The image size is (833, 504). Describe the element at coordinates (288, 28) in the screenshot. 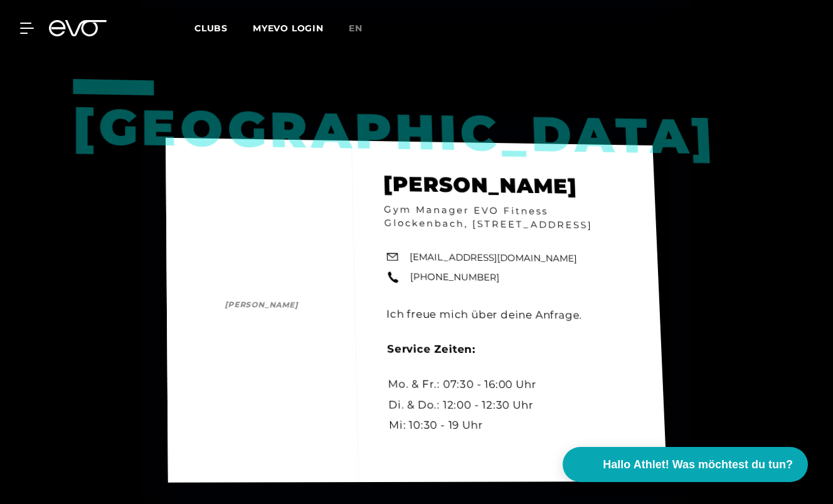

I see `a: MYEVO LOGIN` at that location.